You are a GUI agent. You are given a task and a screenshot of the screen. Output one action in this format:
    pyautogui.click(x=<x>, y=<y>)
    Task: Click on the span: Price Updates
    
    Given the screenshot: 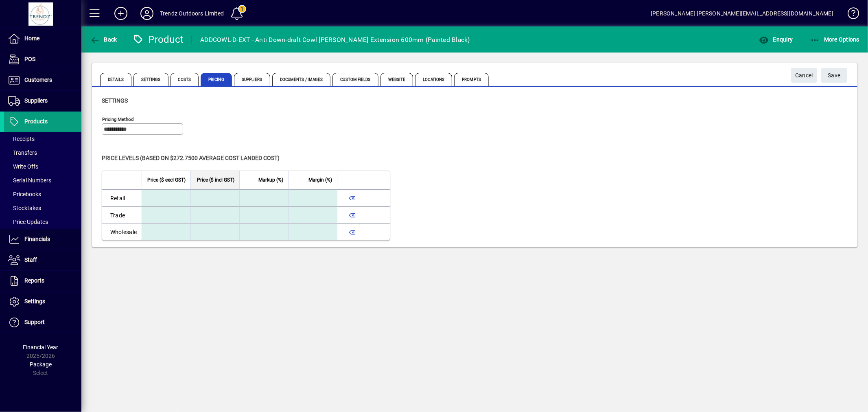 What is the action you would take?
    pyautogui.click(x=28, y=222)
    